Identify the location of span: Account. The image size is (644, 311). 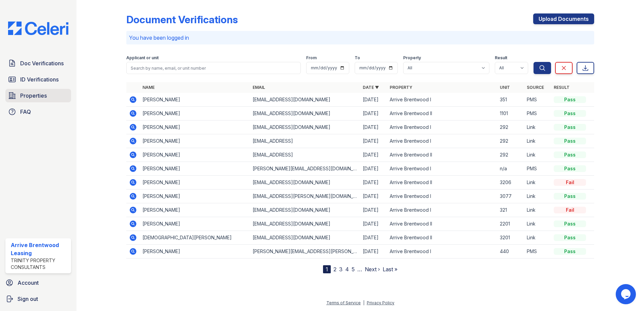
(28, 283).